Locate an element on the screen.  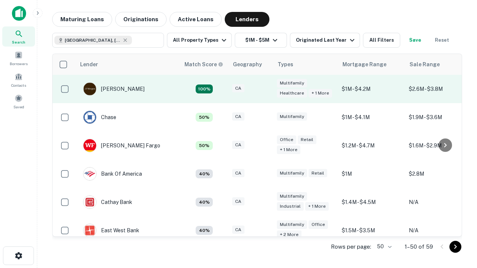
button: Active Loans is located at coordinates (195, 19).